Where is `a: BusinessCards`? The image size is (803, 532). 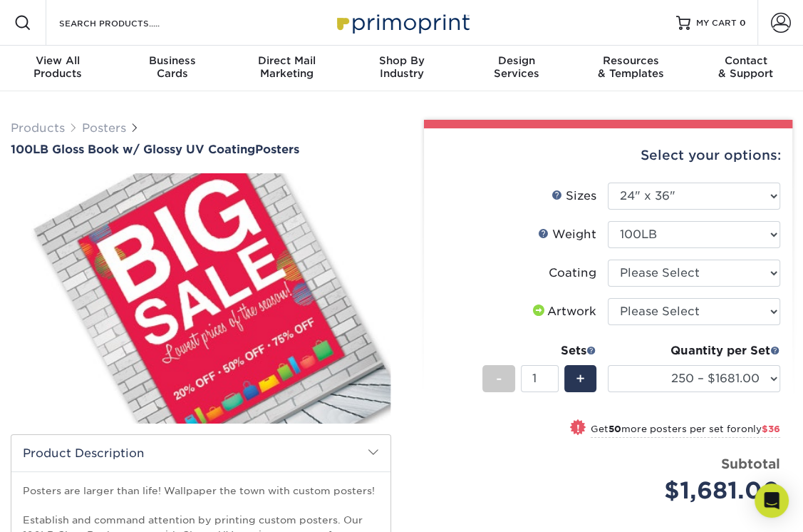
a: BusinessCards is located at coordinates (172, 68).